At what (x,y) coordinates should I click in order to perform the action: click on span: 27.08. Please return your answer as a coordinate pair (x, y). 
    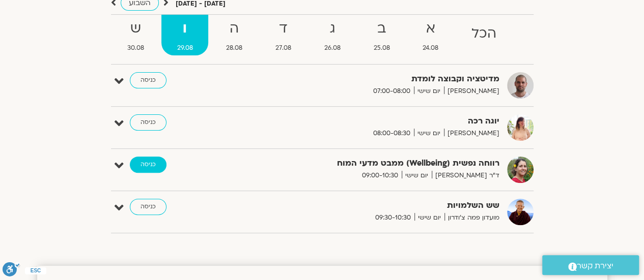
    Looking at the image, I should click on (283, 48).